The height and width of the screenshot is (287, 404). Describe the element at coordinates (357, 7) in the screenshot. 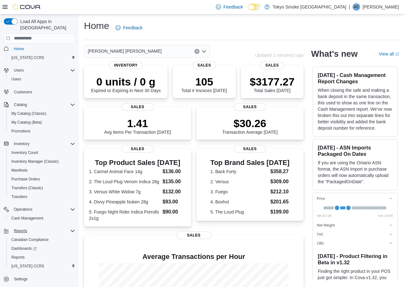

I see `span: AC` at that location.